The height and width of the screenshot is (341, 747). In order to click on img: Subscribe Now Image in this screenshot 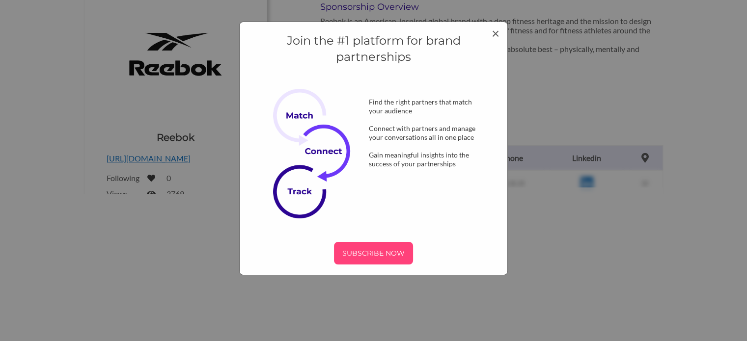, I will do `click(317, 154)`.